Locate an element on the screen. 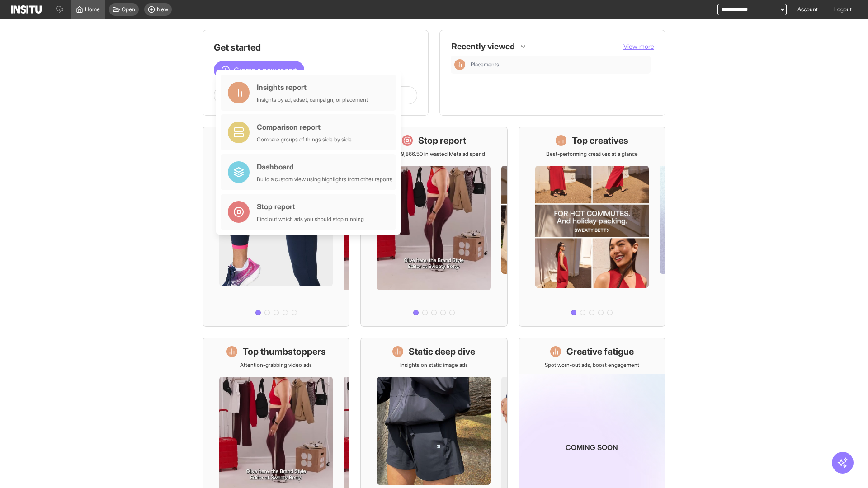  h1: Top creatives is located at coordinates (600, 141).